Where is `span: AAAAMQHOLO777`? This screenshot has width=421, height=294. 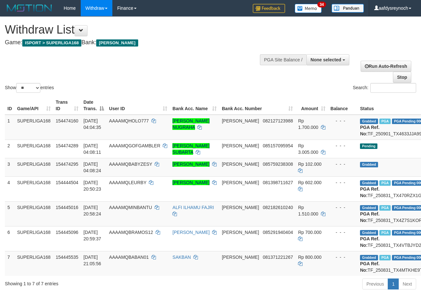
span: AAAAMQHOLO777 is located at coordinates (129, 121).